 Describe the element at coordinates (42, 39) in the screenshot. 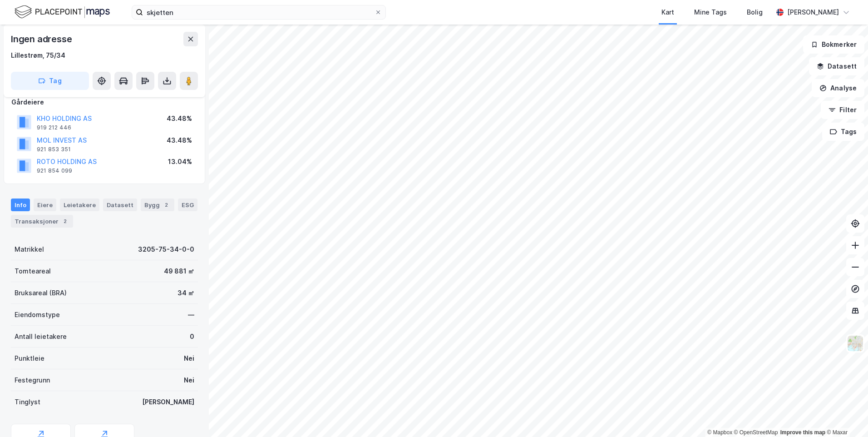

I see `div: Ingen adresse` at that location.